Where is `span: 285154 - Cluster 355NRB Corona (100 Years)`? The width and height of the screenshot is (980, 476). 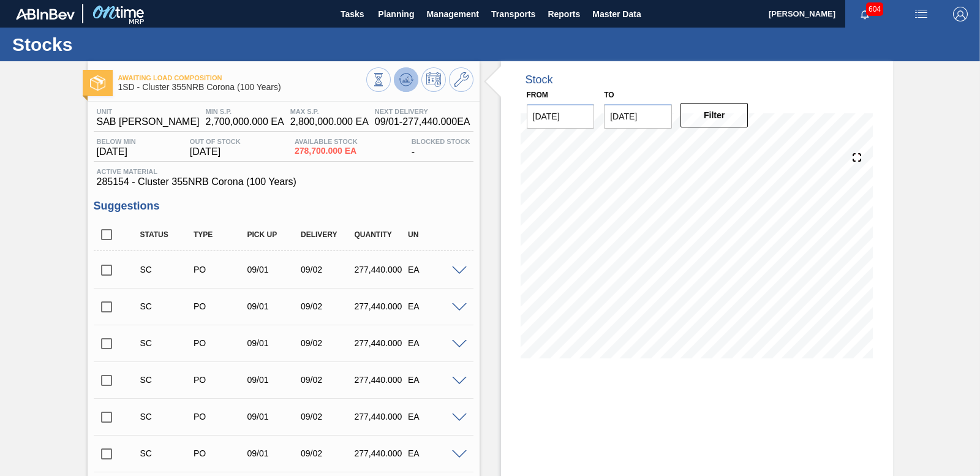
span: 285154 - Cluster 355NRB Corona (100 Years) is located at coordinates (283, 182).